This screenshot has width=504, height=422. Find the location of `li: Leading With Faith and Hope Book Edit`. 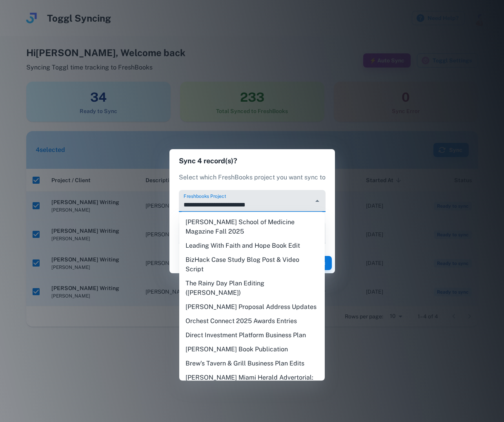

li: Leading With Faith and Hope Book Edit is located at coordinates (252, 246).